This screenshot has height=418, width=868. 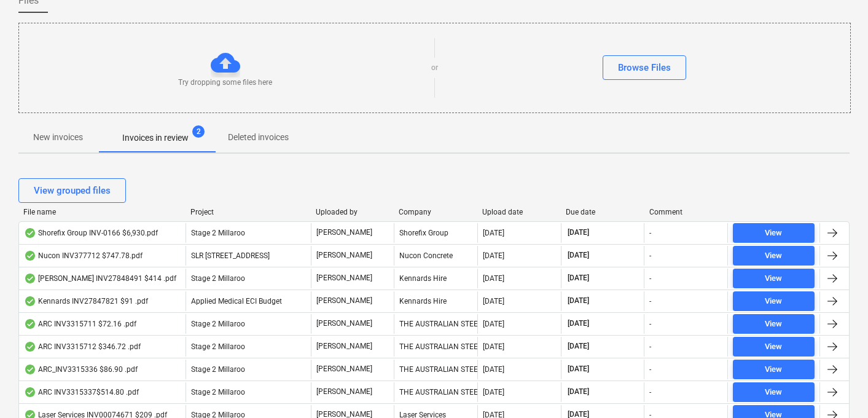 I want to click on div: Shorefix Group, so click(x=435, y=233).